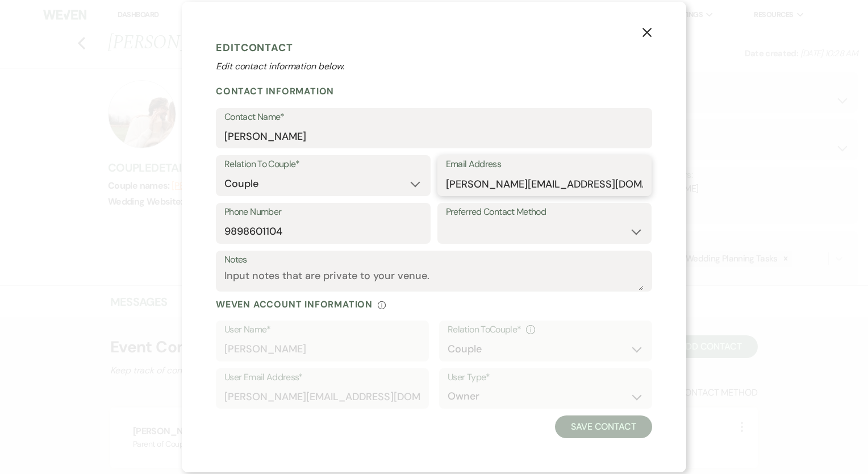 The image size is (868, 474). Describe the element at coordinates (434, 260) in the screenshot. I see `label: Notes` at that location.